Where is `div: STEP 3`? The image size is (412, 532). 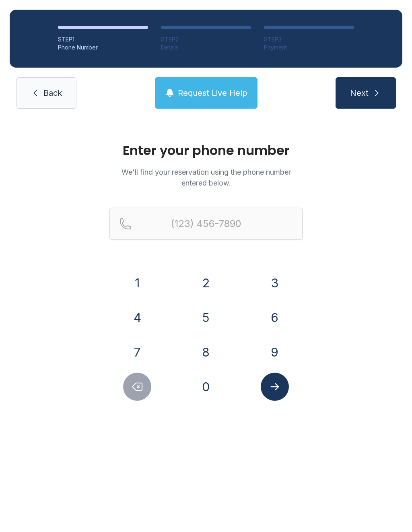
div: STEP 3 is located at coordinates (309, 39).